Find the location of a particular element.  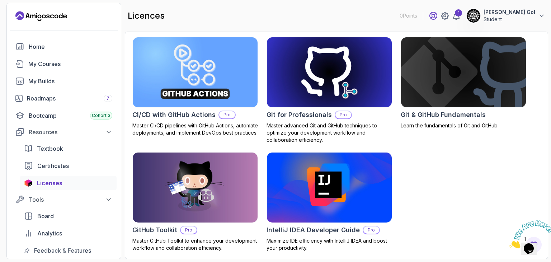

h2: Git for Professionals is located at coordinates (299, 115).